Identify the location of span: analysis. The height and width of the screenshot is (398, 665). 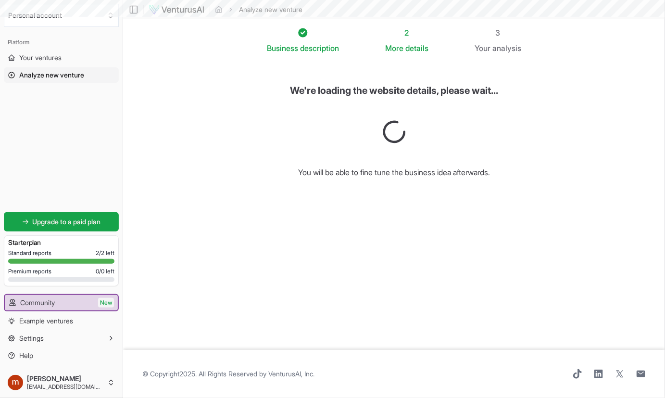
(507, 48).